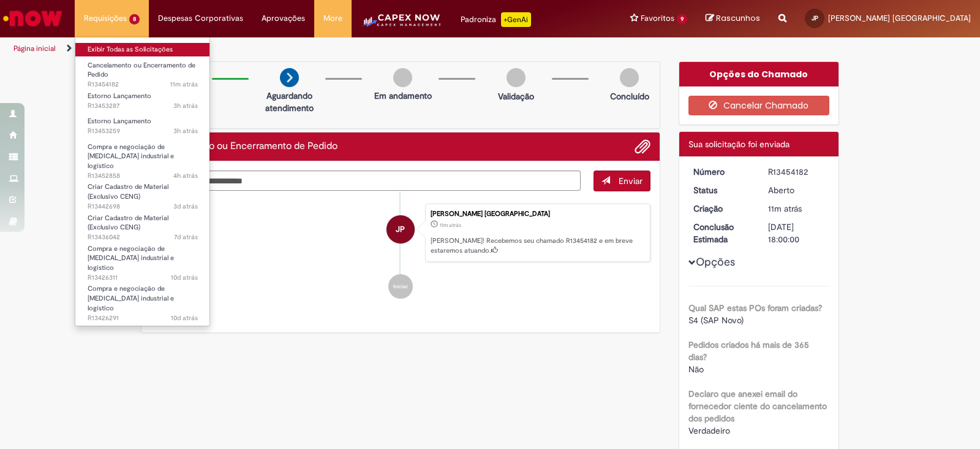 The width and height of the screenshot is (980, 449). I want to click on div: Padroniza, so click(496, 19).